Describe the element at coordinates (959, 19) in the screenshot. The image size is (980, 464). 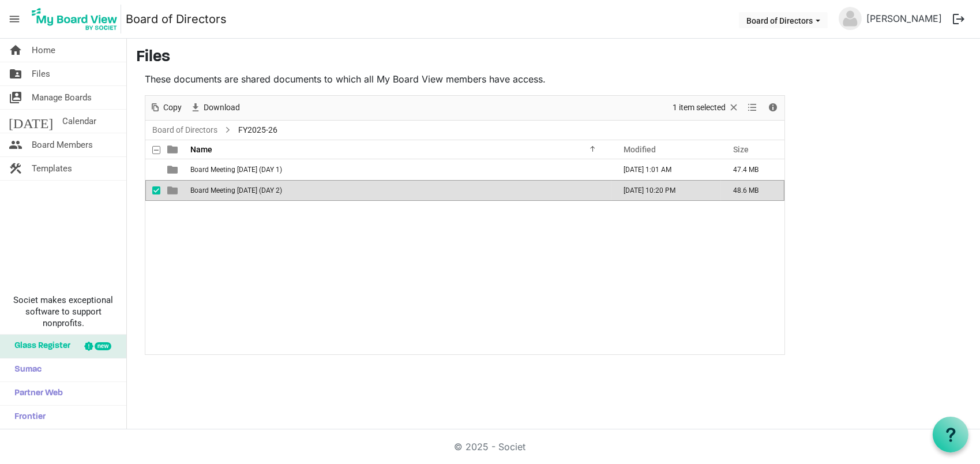
I see `button: logout` at that location.